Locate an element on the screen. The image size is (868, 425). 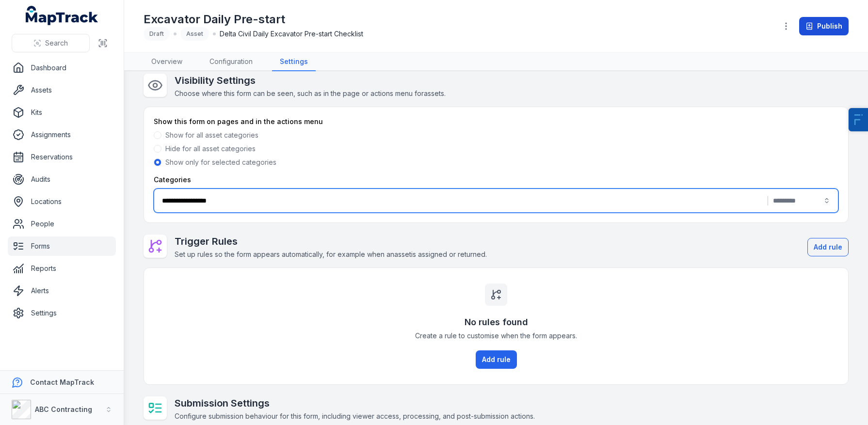
span: Choose where this form can be seen, such as in the page or actions menu for assets . is located at coordinates (310, 93).